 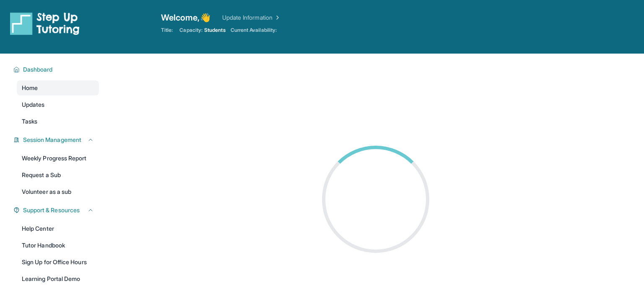 I want to click on span: Title:, so click(x=167, y=31).